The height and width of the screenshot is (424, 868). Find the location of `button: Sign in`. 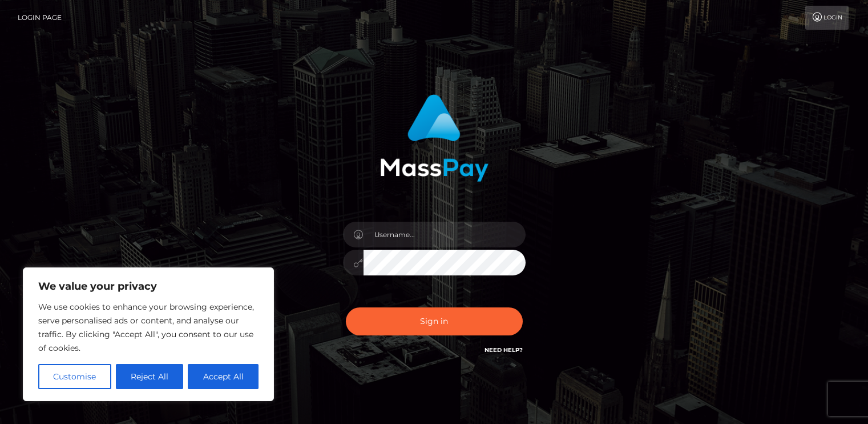

button: Sign in is located at coordinates (434, 321).